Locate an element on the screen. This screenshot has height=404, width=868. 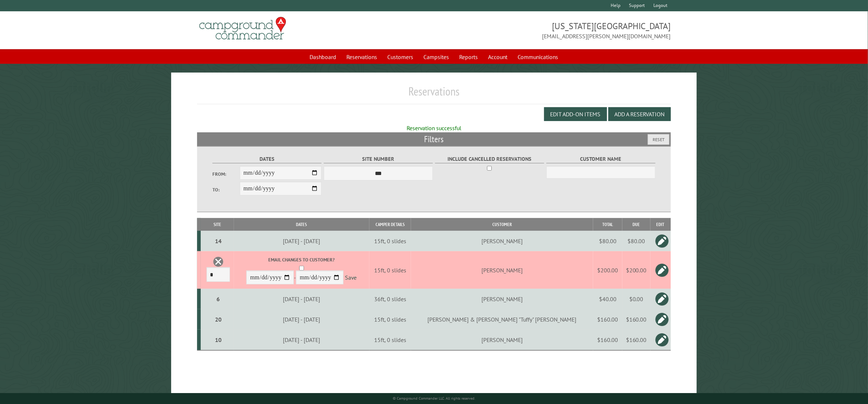
a: Save is located at coordinates (351, 278).